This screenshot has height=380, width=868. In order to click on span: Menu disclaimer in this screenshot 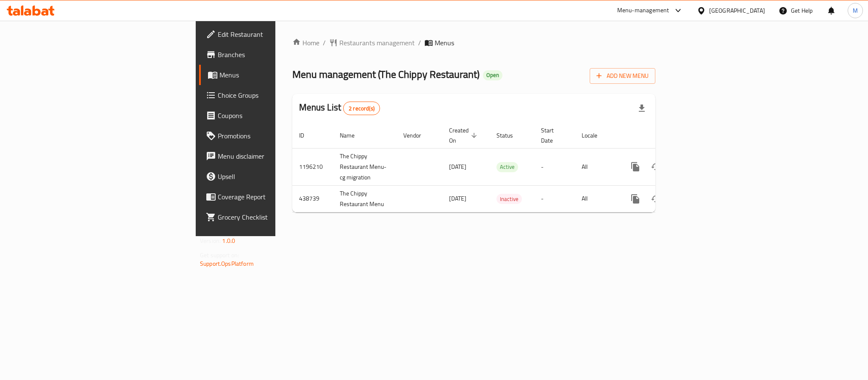, I will do `click(276, 156)`.